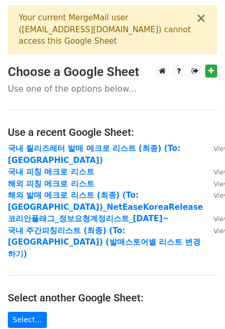  What do you see at coordinates (112, 297) in the screenshot?
I see `h4: Select another Google Sheet:` at bounding box center [112, 297].